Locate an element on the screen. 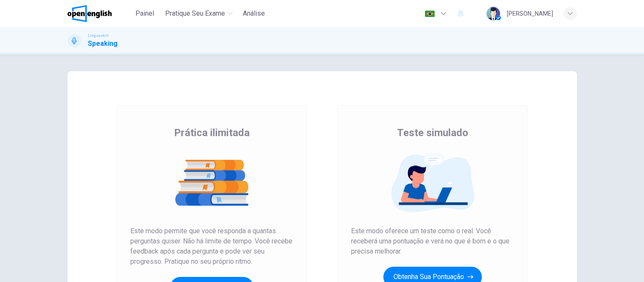  span: Análise is located at coordinates (254, 14).